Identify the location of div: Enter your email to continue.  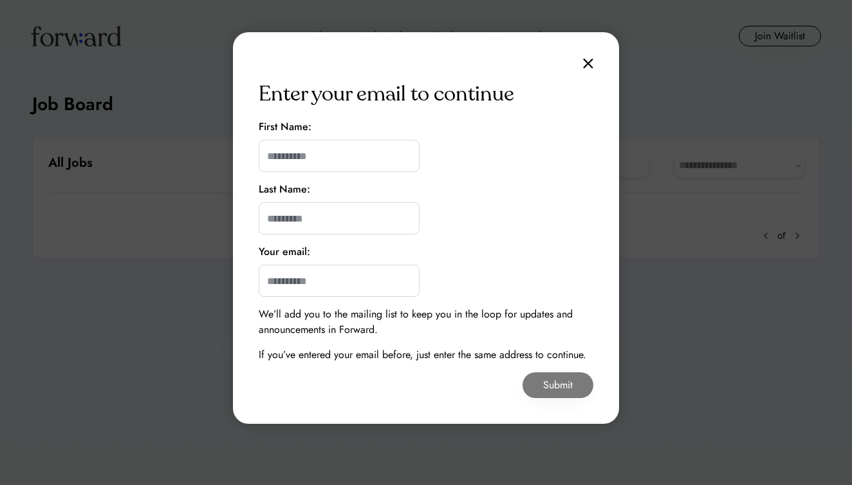
(386, 94).